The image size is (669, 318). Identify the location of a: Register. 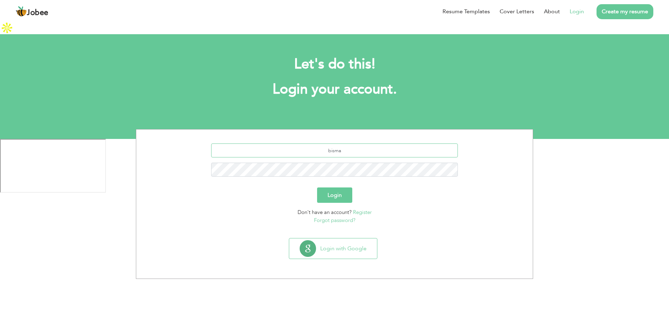
(363, 212).